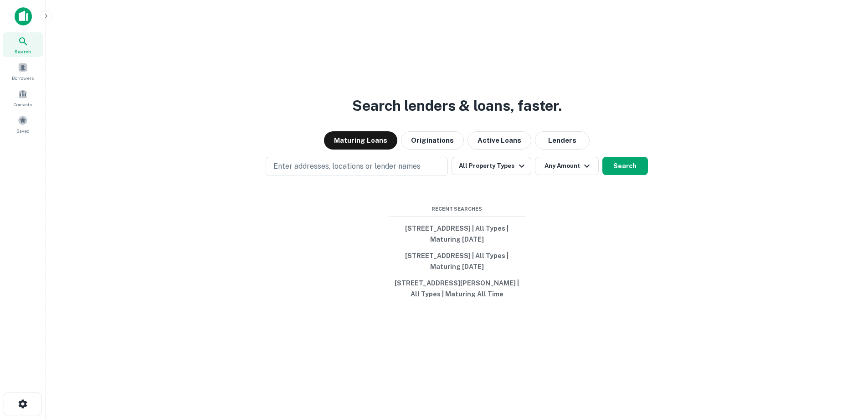  Describe the element at coordinates (23, 78) in the screenshot. I see `span: Borrowers` at that location.